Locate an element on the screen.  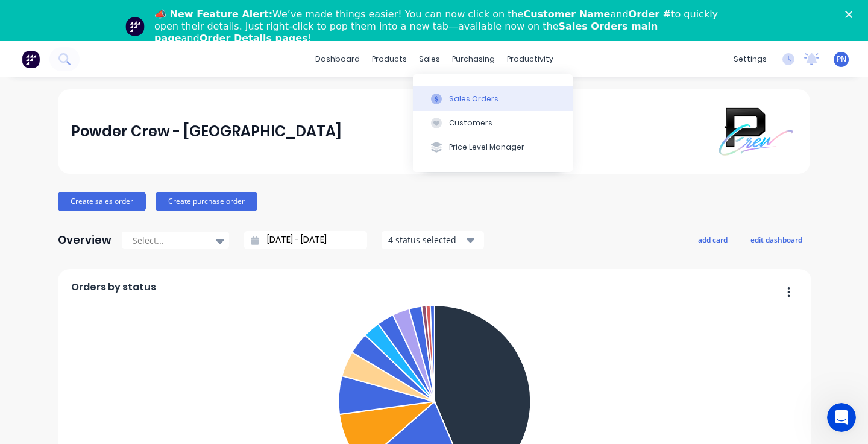
b: 📣 New Feature Alert: is located at coordinates (213, 14).